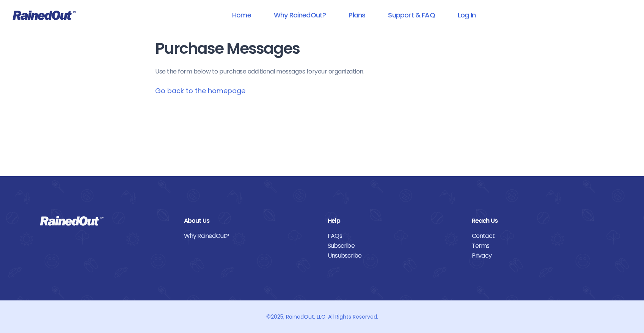 Image resolution: width=644 pixels, height=333 pixels. I want to click on a: Log In, so click(466, 15).